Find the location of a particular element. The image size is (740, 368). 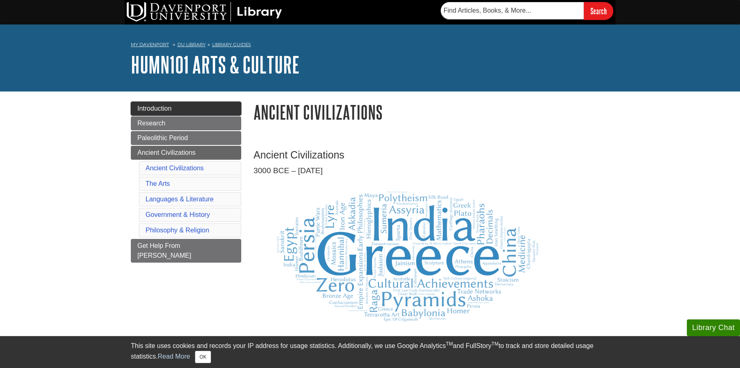

nav: breadcrumb is located at coordinates (370, 46).